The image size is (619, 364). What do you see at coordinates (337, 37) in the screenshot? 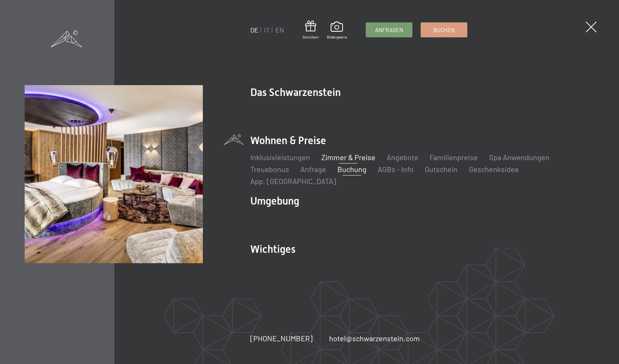
I see `span: Bildergalerie` at bounding box center [337, 37].